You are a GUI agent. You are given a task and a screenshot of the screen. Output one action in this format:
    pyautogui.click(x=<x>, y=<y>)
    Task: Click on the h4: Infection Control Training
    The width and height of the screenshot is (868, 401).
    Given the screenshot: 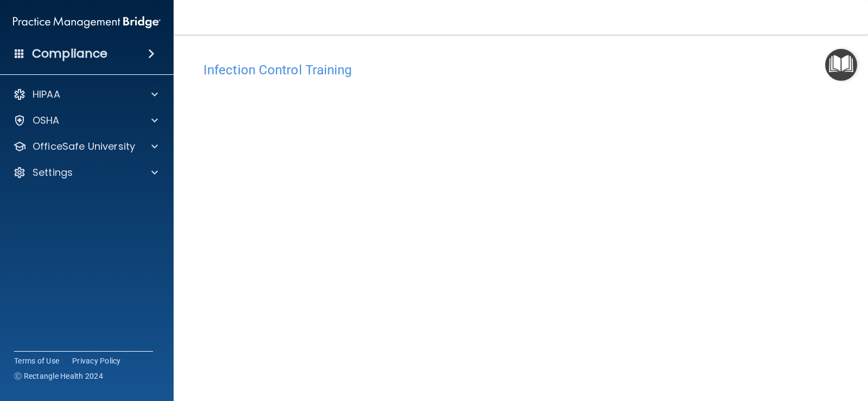 What is the action you would take?
    pyautogui.click(x=521, y=70)
    